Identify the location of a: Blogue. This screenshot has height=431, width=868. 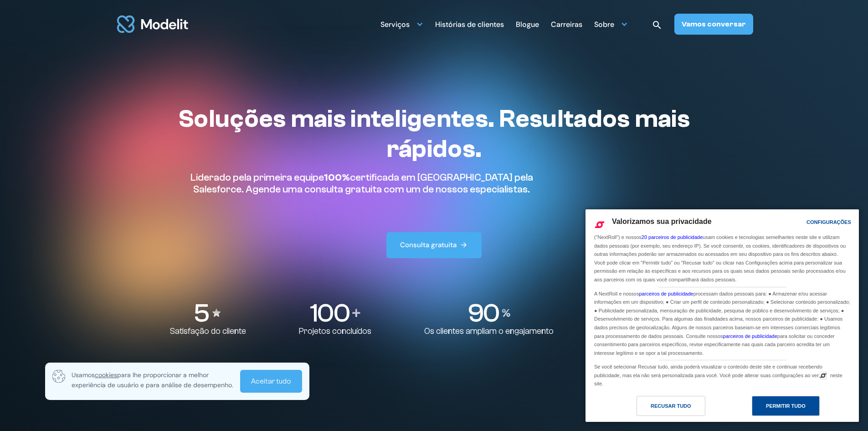
(527, 24).